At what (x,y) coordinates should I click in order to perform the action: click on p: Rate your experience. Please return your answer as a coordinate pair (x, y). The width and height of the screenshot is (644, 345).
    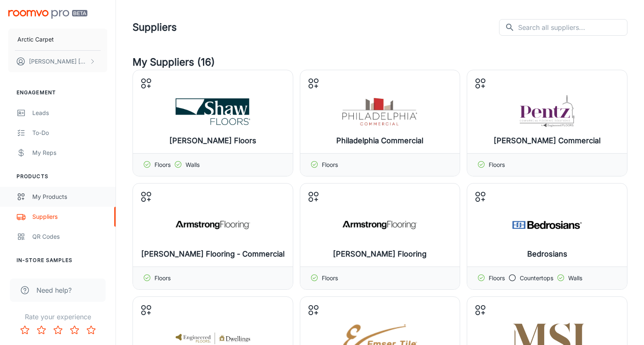
    Looking at the image, I should click on (57, 317).